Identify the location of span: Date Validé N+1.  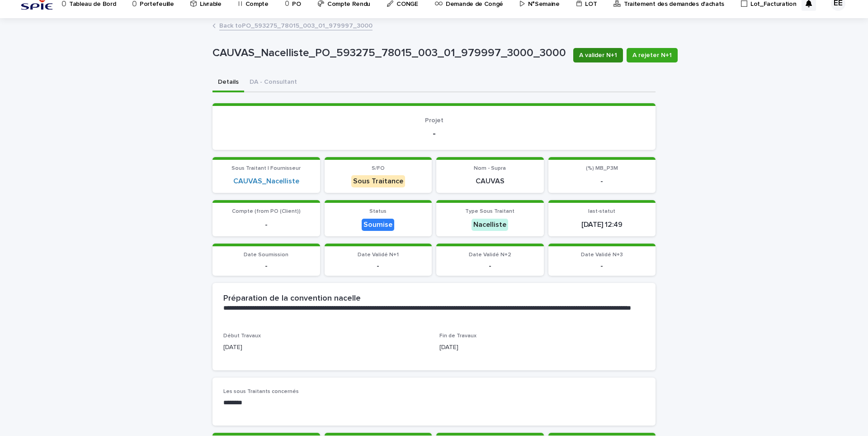
(378, 255).